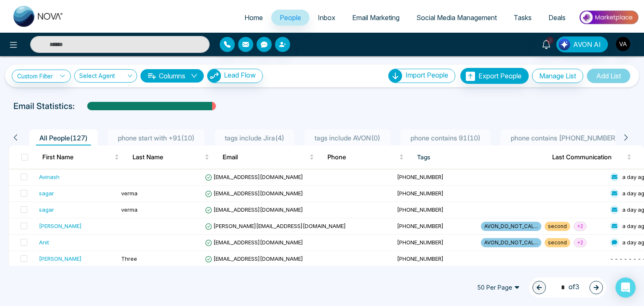  Describe the element at coordinates (171, 157) in the screenshot. I see `th: Last Name` at that location.